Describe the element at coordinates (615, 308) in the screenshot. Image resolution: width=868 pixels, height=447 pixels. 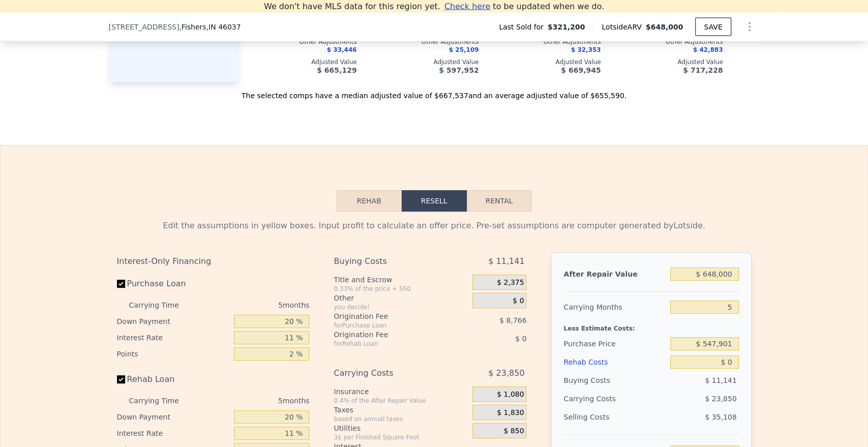
I see `div: Carrying Months` at that location.